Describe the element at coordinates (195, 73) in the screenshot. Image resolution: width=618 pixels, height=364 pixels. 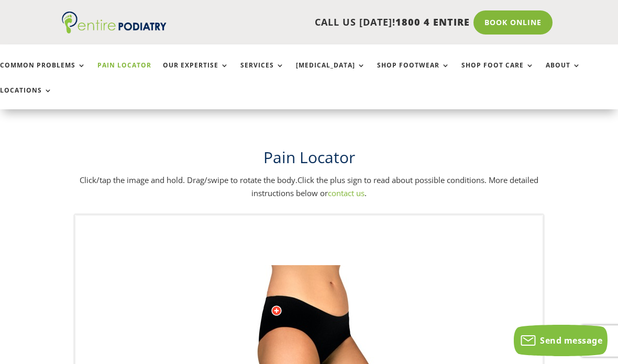
I see `a: Our Expertise` at that location.